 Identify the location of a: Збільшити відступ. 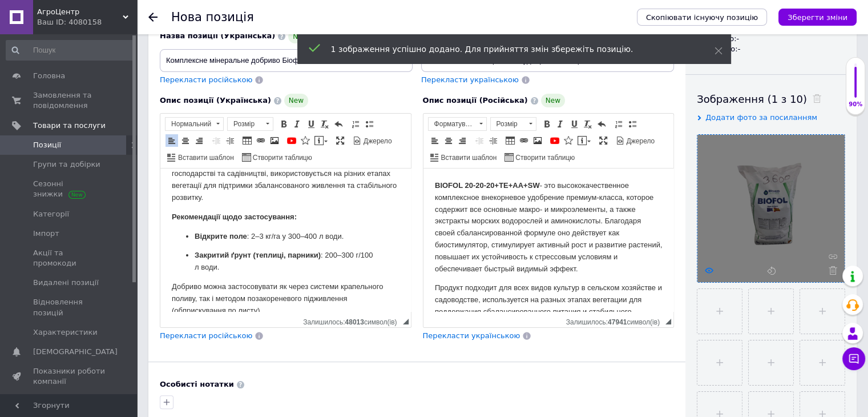
(230, 140).